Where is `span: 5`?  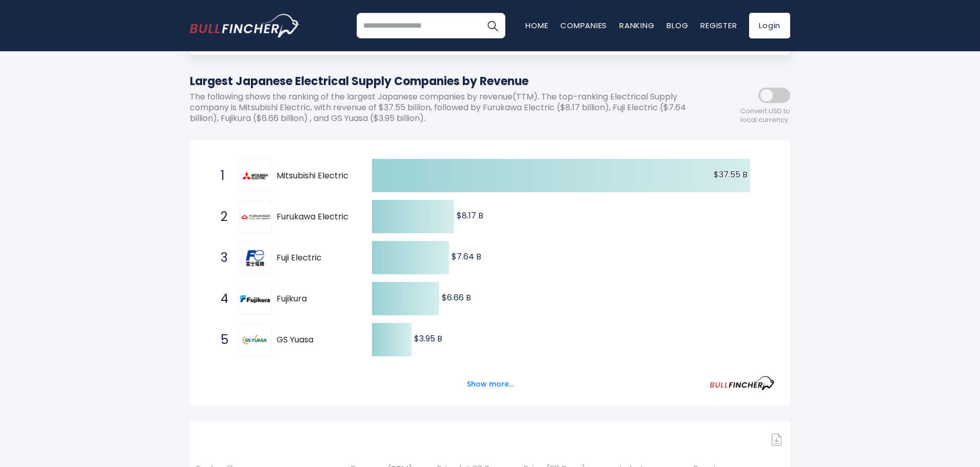
span: 5 is located at coordinates (220, 340).